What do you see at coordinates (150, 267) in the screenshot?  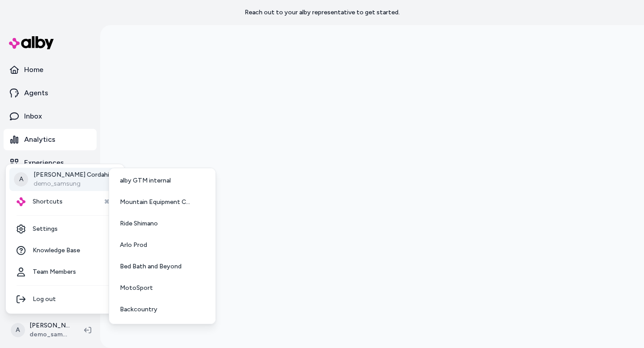 I see `span: Bed Bath and Beyond` at bounding box center [150, 267].